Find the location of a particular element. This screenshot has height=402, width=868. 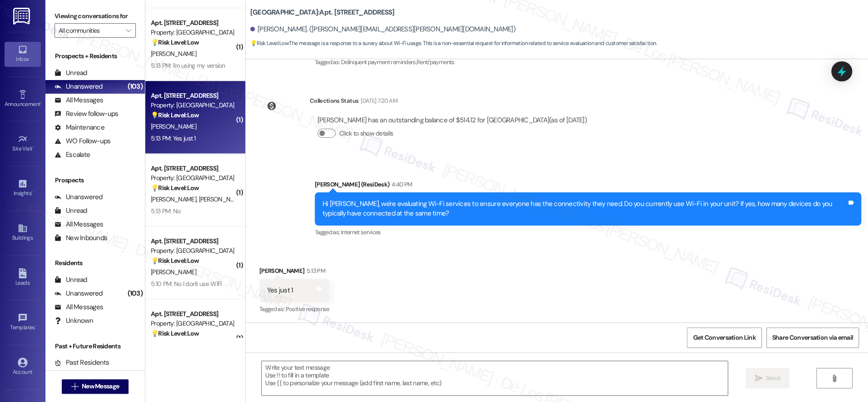

span: : The message is a response to a survey about Wi-Fi usage. This is a non-essential request for in... is located at coordinates (454, 43).